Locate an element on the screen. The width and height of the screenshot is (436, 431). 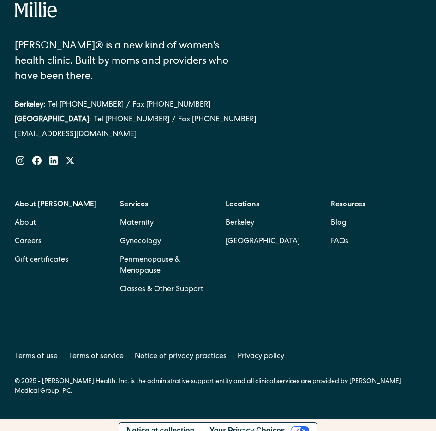
a: About is located at coordinates (25, 224).